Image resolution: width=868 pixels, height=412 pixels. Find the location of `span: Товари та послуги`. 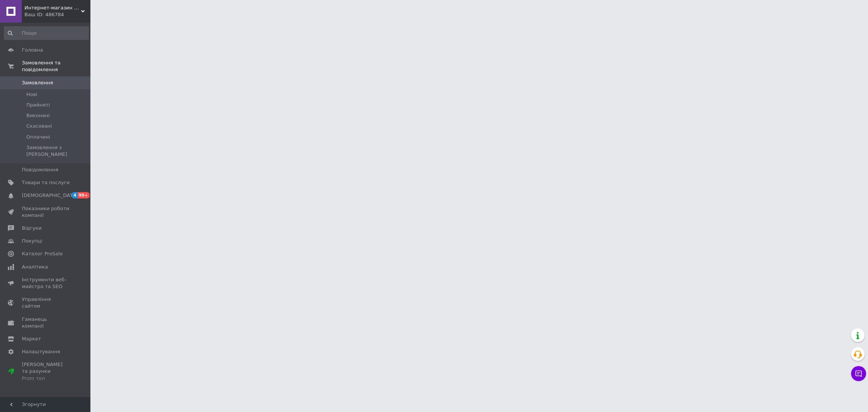

span: Товари та послуги is located at coordinates (45, 183).